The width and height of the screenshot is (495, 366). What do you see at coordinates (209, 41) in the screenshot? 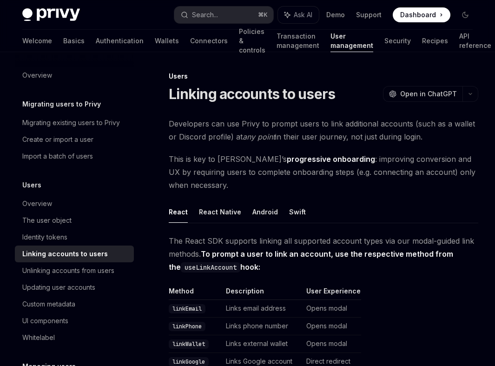
I see `a: Connectors` at bounding box center [209, 41].